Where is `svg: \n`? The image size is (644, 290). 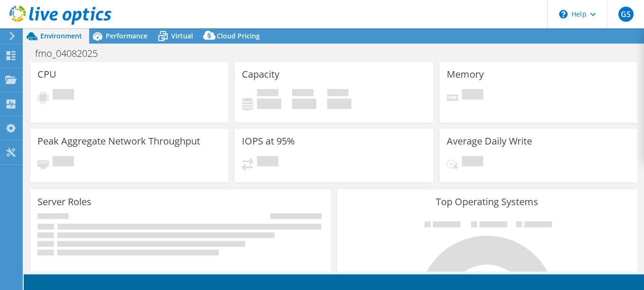
svg: \n is located at coordinates (564, 14).